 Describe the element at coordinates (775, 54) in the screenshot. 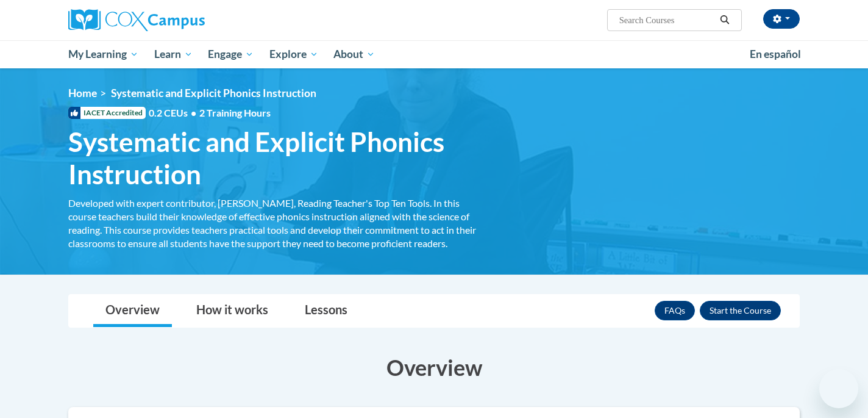

I see `a: En español` at that location.